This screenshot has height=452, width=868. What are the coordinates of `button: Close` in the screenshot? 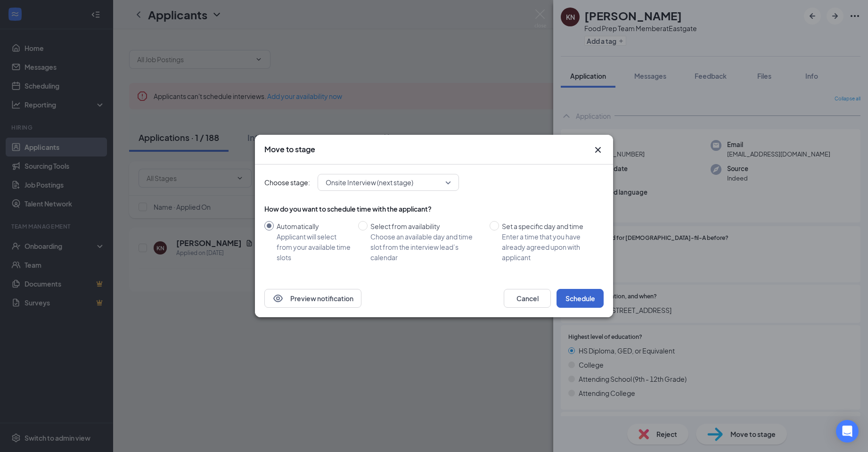 It's located at (598, 150).